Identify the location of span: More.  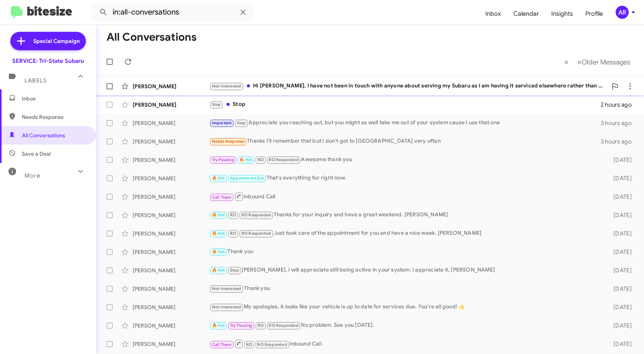
(32, 176).